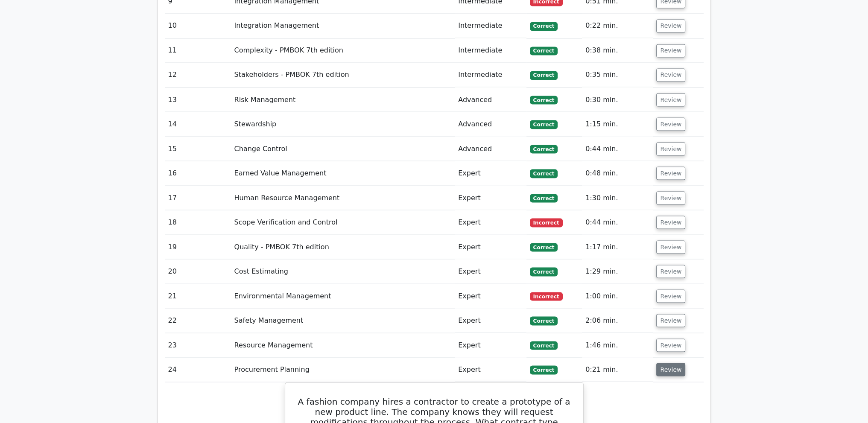 This screenshot has width=868, height=423. Describe the element at coordinates (343, 320) in the screenshot. I see `td: Safety Management` at that location.